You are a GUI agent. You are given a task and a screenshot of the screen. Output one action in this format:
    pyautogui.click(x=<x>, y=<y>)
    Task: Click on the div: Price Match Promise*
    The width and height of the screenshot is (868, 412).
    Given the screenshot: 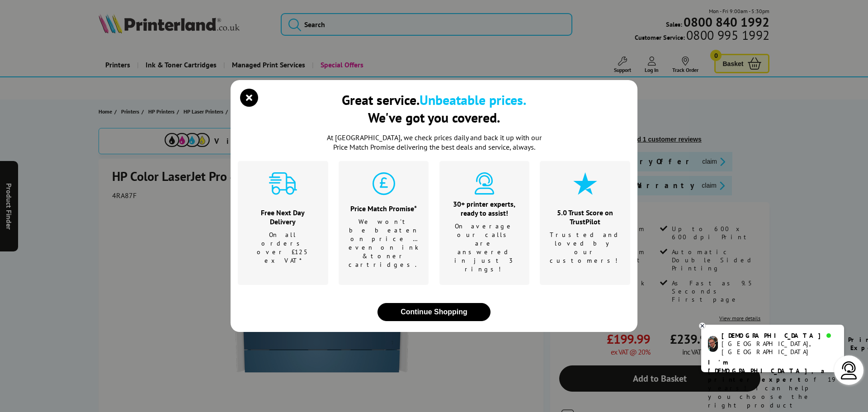 What is the action you would take?
    pyautogui.click(x=384, y=209)
    